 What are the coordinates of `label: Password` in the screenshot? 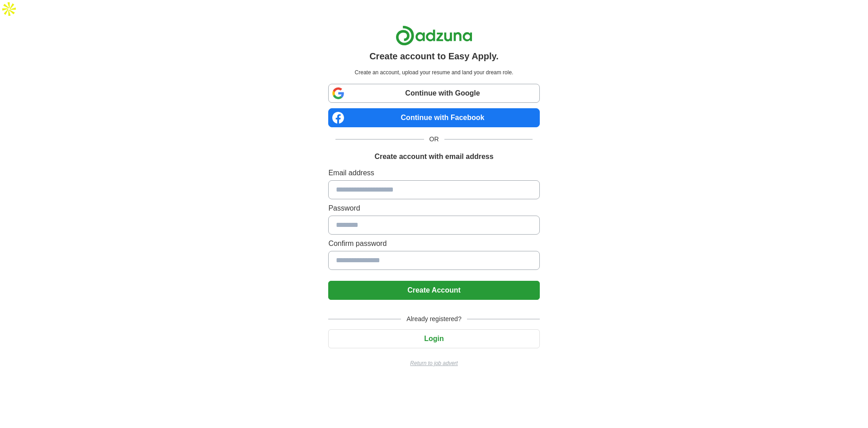 It's located at (434, 208).